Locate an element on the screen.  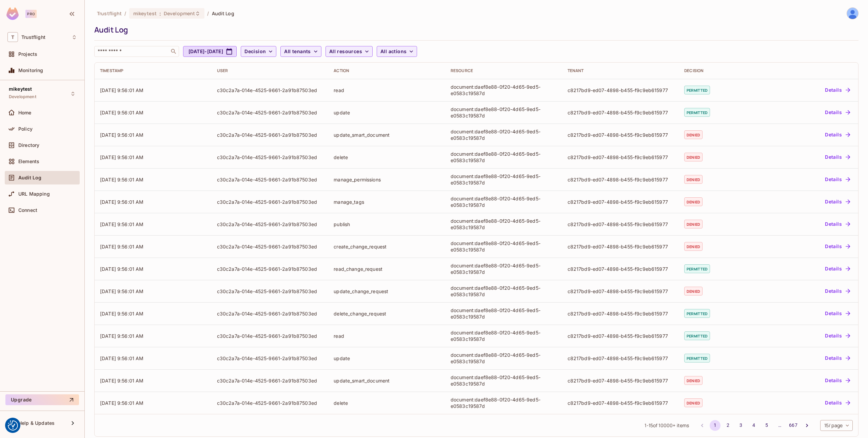
img: SReyMgAAAABJRU5ErkJggg== is located at coordinates (13, 13).